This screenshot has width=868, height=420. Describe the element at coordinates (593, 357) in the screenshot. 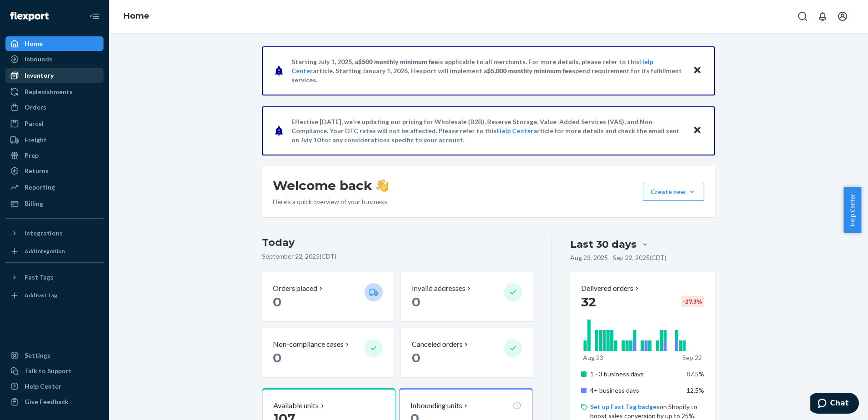

I see `p: Aug 23` at that location.